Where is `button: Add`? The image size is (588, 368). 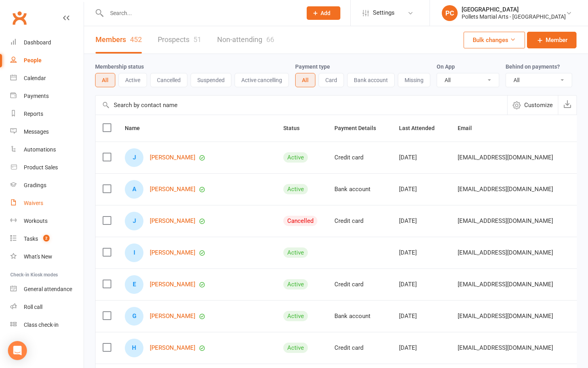
button: Add is located at coordinates (323, 13).